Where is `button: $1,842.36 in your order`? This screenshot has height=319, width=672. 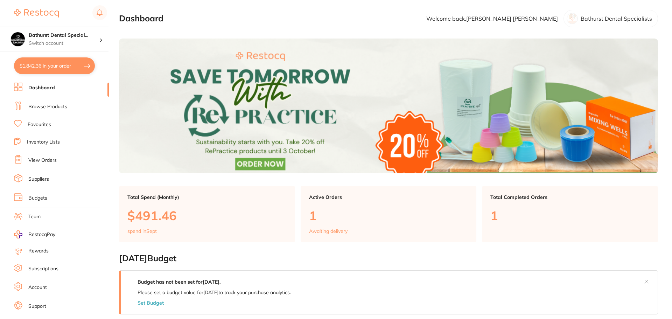
button: $1,842.36 in your order is located at coordinates (54, 66).